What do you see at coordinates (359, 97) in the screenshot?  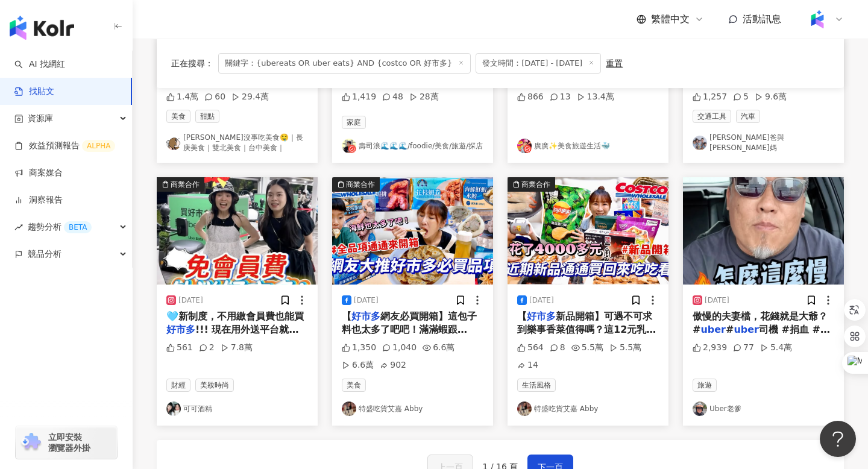 I see `div: 1,419` at bounding box center [359, 97].